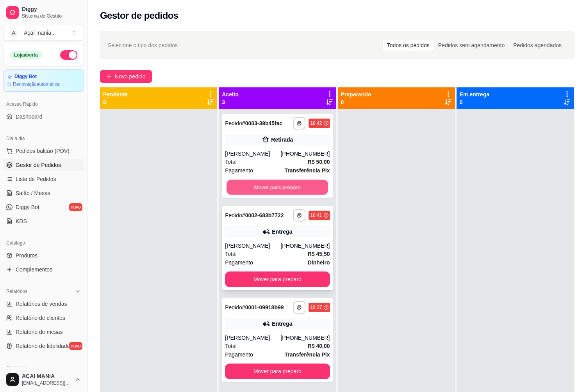 This screenshot has width=587, height=392. I want to click on span: Gestor de Pedidos, so click(39, 165).